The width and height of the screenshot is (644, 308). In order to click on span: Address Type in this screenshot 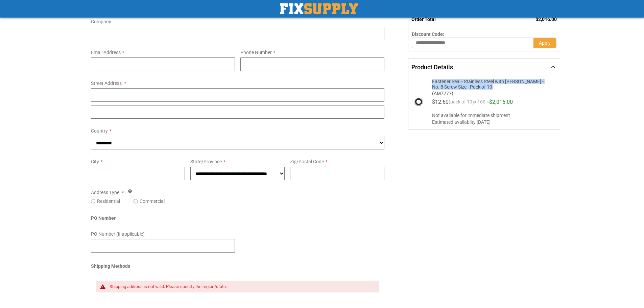, I will do `click(105, 192)`.